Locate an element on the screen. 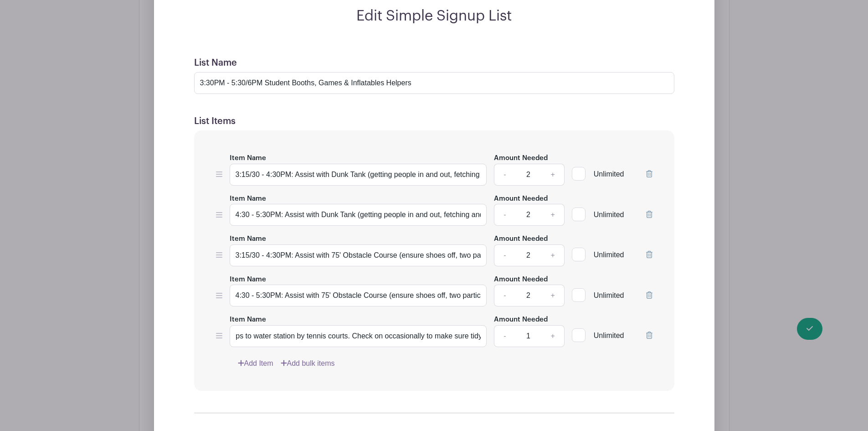  input: e.g. Things or volunteers we need for the event is located at coordinates (434, 83).